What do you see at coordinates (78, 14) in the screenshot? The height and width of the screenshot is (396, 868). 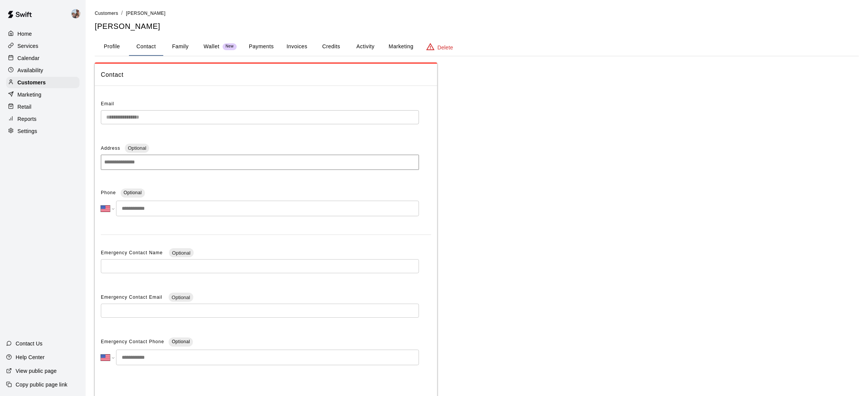 I see `div: Shelley Volpenhein` at bounding box center [78, 14].